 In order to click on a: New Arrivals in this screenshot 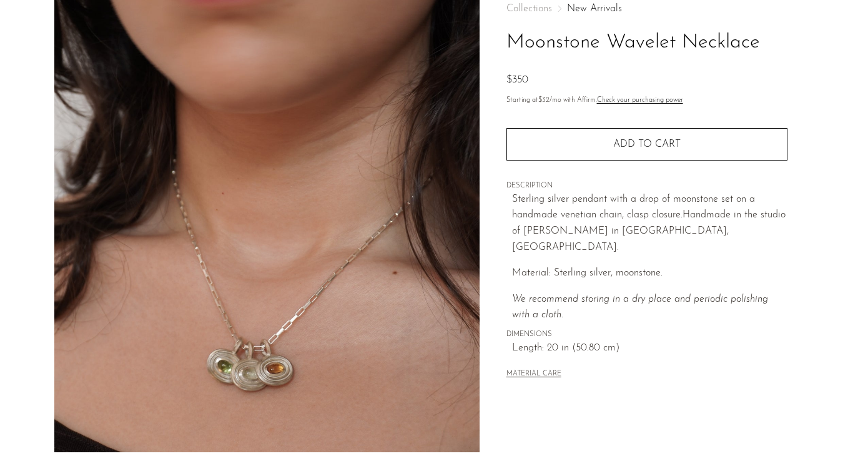, I will do `click(594, 9)`.